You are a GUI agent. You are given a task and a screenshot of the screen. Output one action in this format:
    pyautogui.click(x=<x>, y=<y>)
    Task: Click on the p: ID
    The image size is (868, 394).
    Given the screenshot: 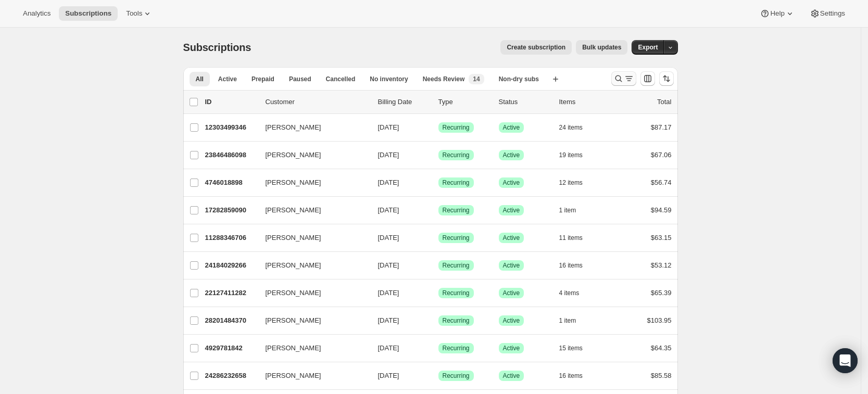 What is the action you would take?
    pyautogui.click(x=231, y=102)
    